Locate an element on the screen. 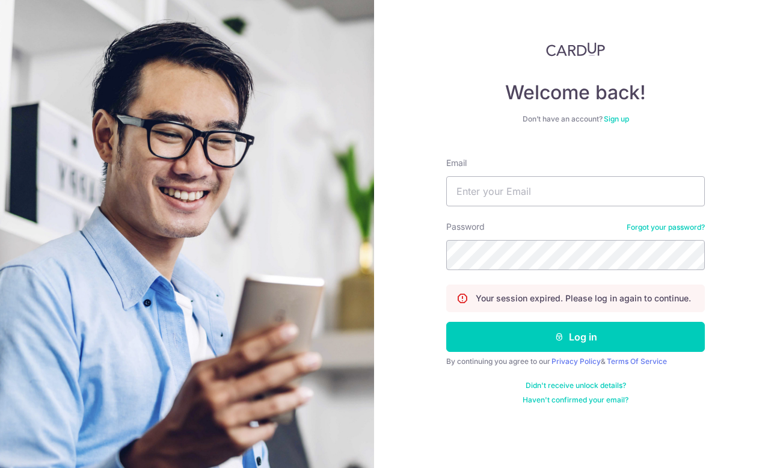 The image size is (777, 468). h4: Welcome back! is located at coordinates (576, 93).